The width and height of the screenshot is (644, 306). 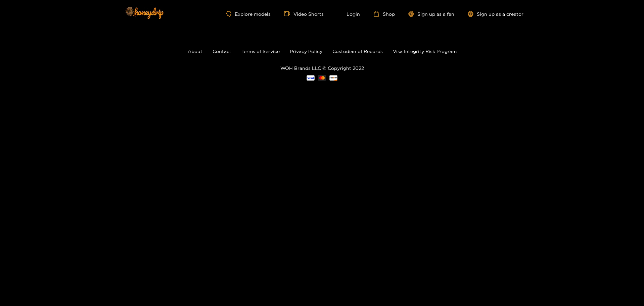 What do you see at coordinates (195, 51) in the screenshot?
I see `a: About` at bounding box center [195, 51].